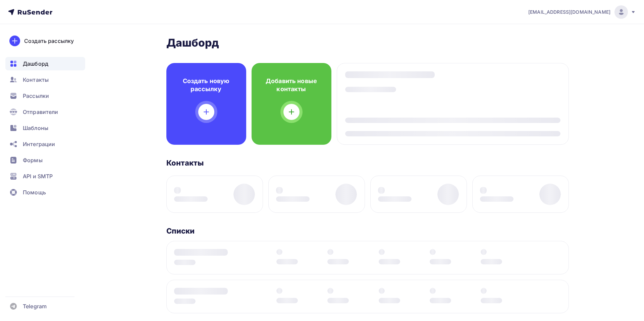 Image resolution: width=644 pixels, height=321 pixels. What do you see at coordinates (45, 80) in the screenshot?
I see `a: Контакты` at bounding box center [45, 80].